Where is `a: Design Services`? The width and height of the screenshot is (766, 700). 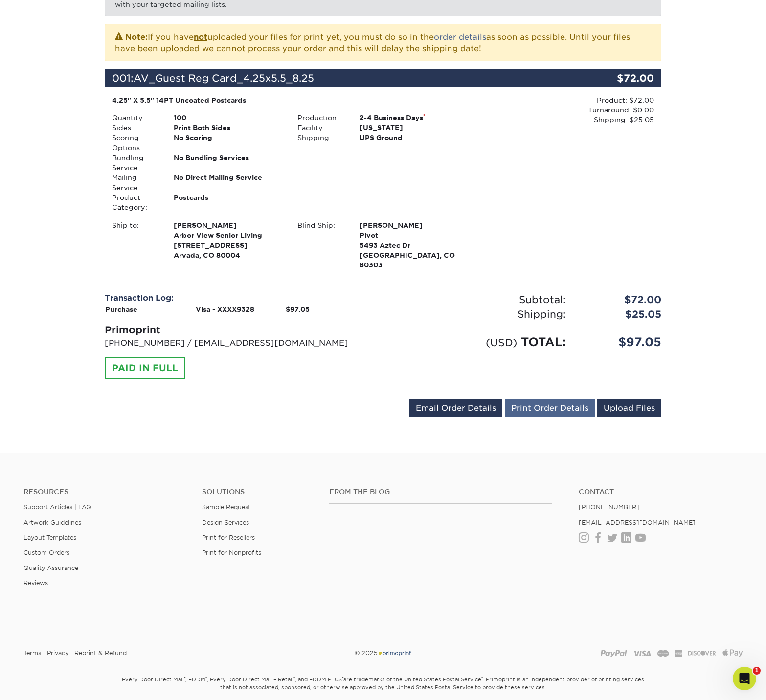
a: Design Services is located at coordinates (226, 522).